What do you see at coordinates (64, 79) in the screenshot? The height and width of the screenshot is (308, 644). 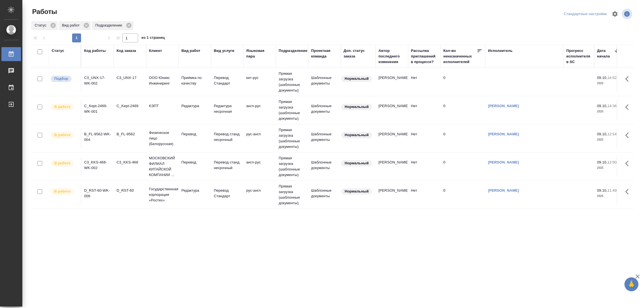 I see `div: Можно подбирать исполнителей` at bounding box center [64, 79].